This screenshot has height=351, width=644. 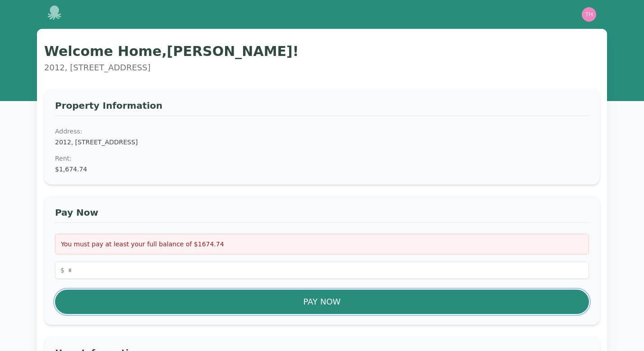 What do you see at coordinates (322, 131) in the screenshot?
I see `dt: Address:` at bounding box center [322, 131].